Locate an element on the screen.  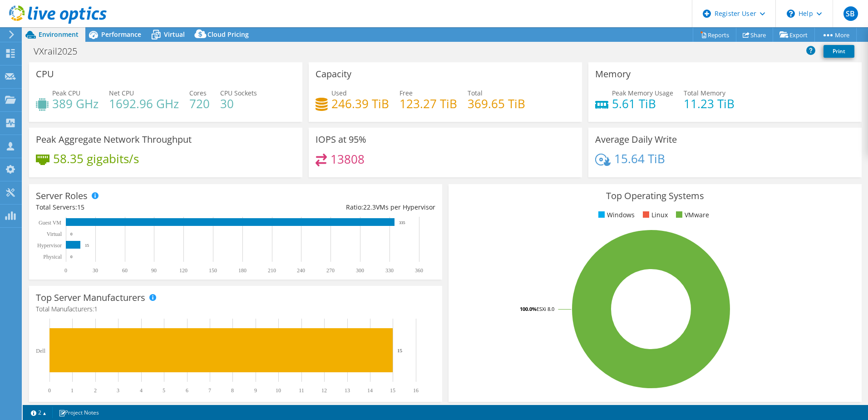
h4: 5.61 TiB is located at coordinates (643, 104).